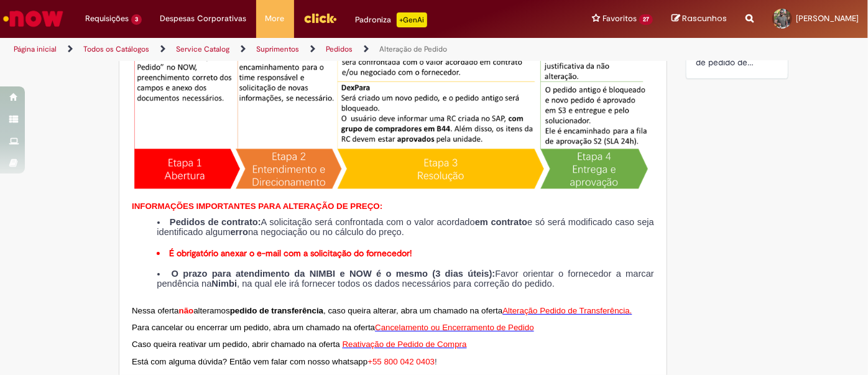 The image size is (868, 375). Describe the element at coordinates (405, 344) in the screenshot. I see `span: Reativação de Pedido de Compra` at that location.